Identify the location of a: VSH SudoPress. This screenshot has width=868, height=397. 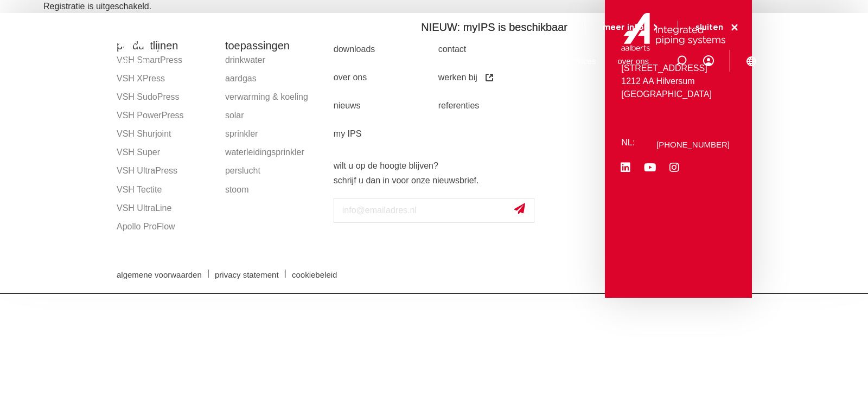
(165, 97).